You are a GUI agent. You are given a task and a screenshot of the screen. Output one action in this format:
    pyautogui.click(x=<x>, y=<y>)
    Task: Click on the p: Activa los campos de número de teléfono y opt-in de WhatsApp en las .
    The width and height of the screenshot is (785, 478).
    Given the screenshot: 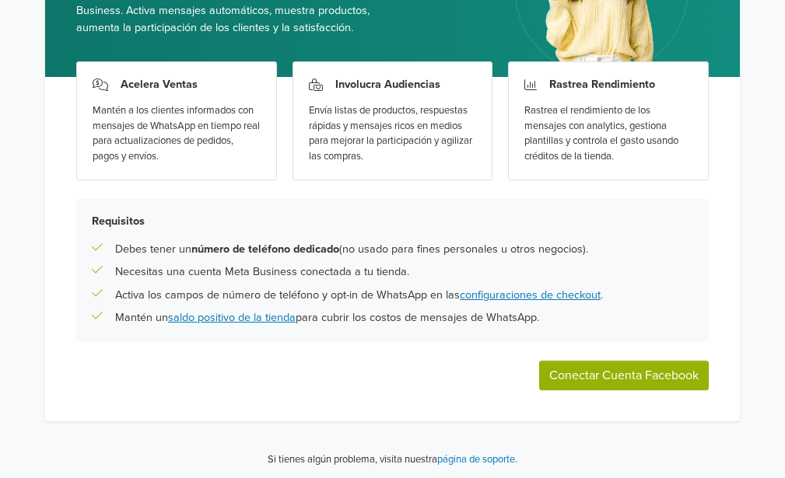 What is the action you would take?
    pyautogui.click(x=358, y=295)
    